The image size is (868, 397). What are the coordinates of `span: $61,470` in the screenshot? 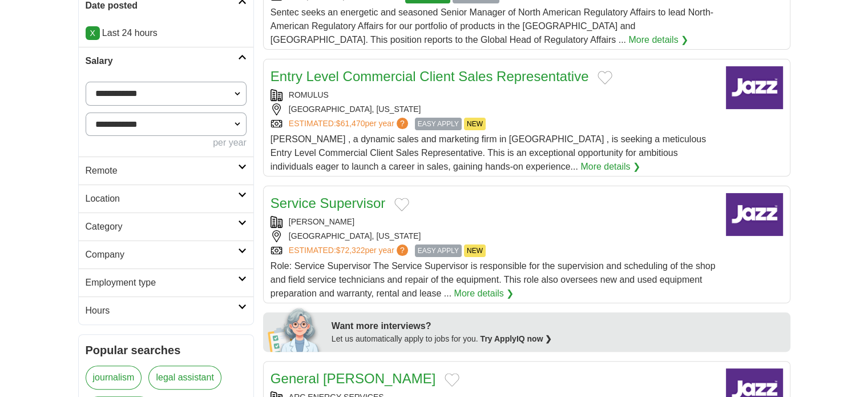 It's located at (350, 123).